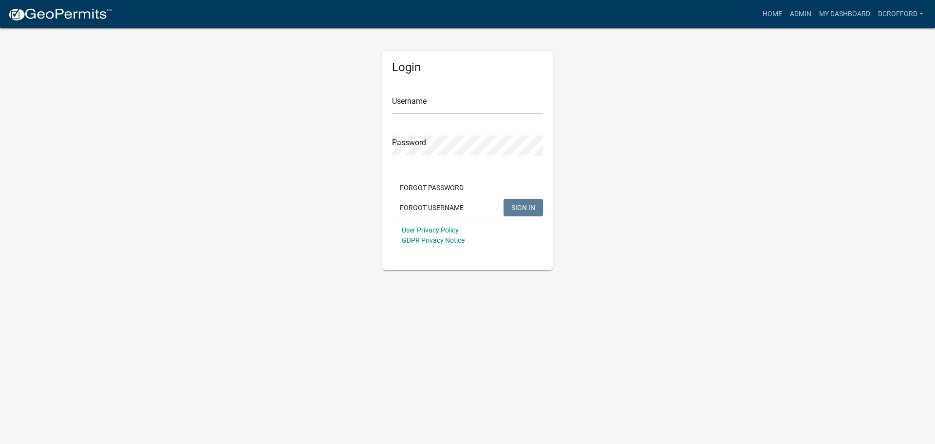 The height and width of the screenshot is (444, 935). Describe the element at coordinates (523, 208) in the screenshot. I see `button: SIGN IN` at that location.